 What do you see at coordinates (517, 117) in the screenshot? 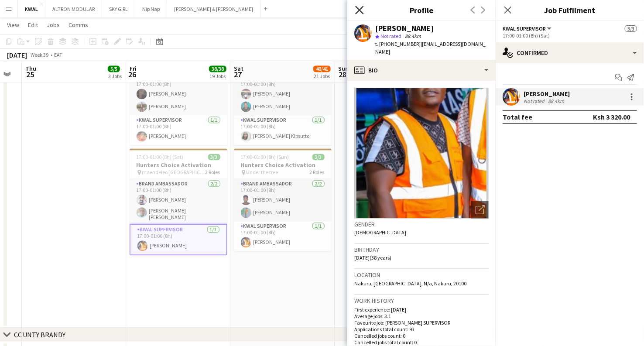
I see `div: Total fee` at bounding box center [517, 117].